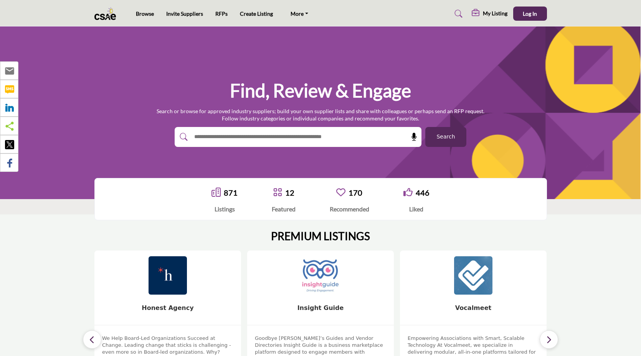 This screenshot has width=641, height=356. What do you see at coordinates (495, 13) in the screenshot?
I see `h5: My Listing` at bounding box center [495, 13].